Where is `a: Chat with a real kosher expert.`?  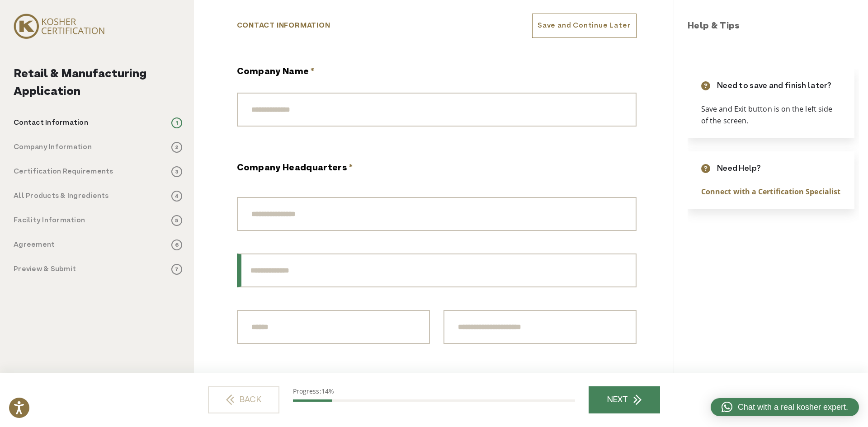 a: Chat with a real kosher expert. is located at coordinates (785, 407).